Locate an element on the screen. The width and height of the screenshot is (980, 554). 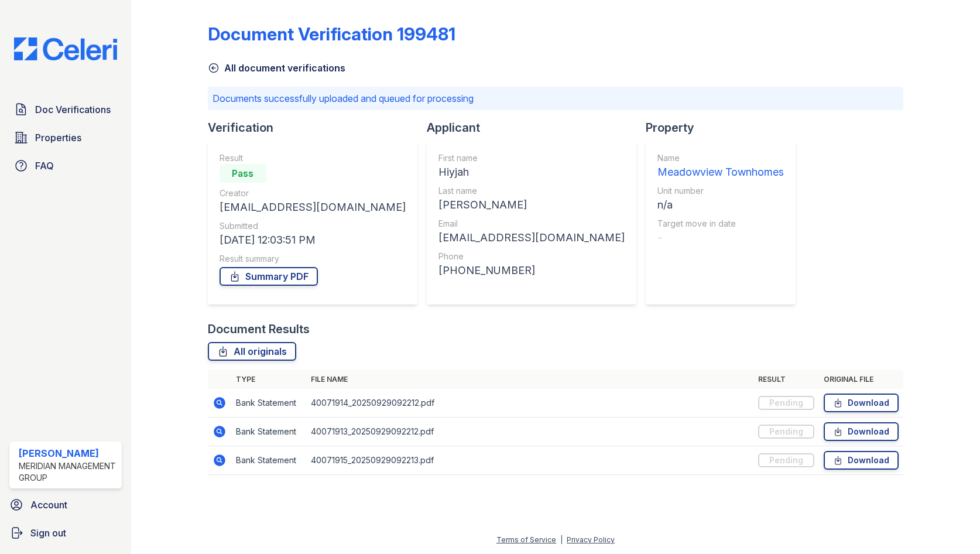
a: All originals is located at coordinates (252, 352).